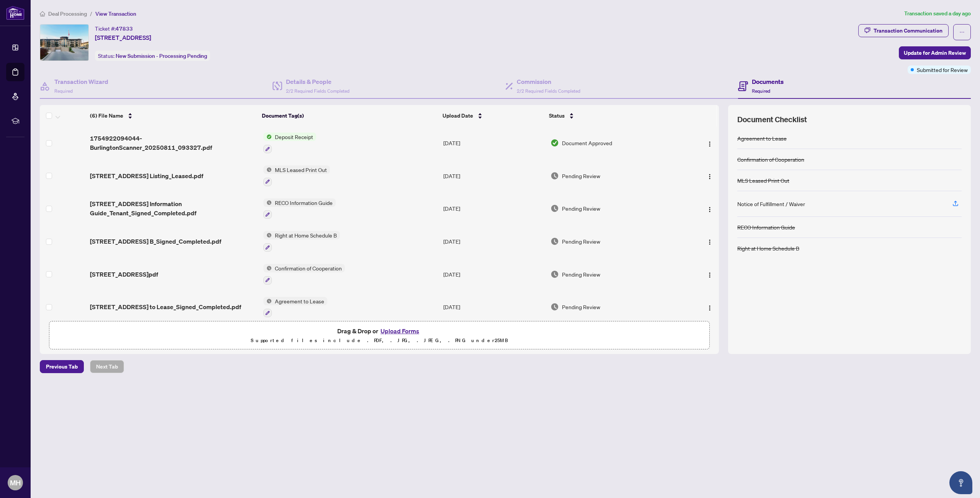  What do you see at coordinates (299, 209) in the screenshot?
I see `button: Status IconRECO Information Guide` at bounding box center [299, 209].